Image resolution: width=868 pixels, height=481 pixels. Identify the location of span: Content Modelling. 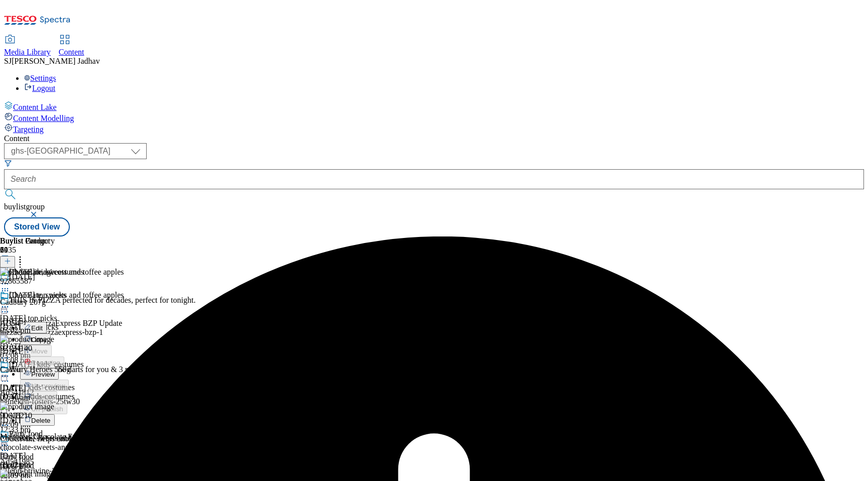
(43, 118).